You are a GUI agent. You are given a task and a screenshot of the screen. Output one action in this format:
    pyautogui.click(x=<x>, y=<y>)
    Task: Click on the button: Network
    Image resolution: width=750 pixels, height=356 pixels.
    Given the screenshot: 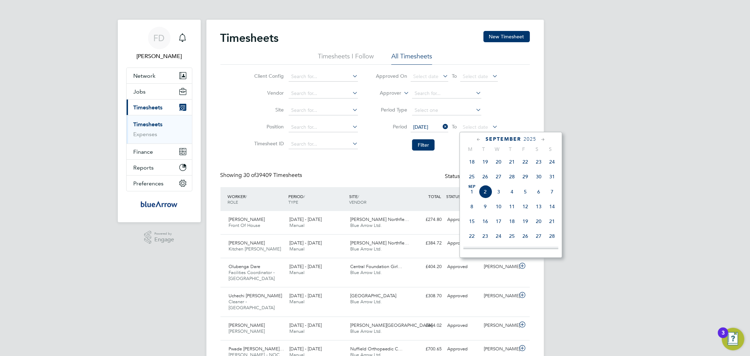 What is the action you would take?
    pyautogui.click(x=159, y=76)
    